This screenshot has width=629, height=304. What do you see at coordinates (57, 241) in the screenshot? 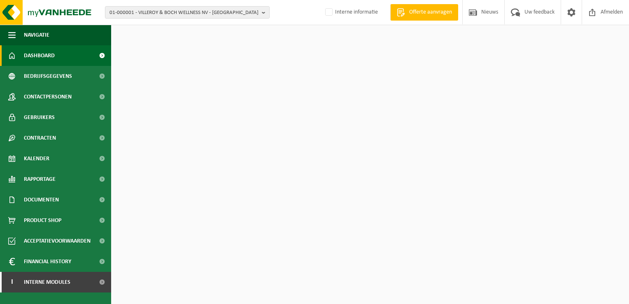
I see `span: Acceptatievoorwaarden` at bounding box center [57, 241].